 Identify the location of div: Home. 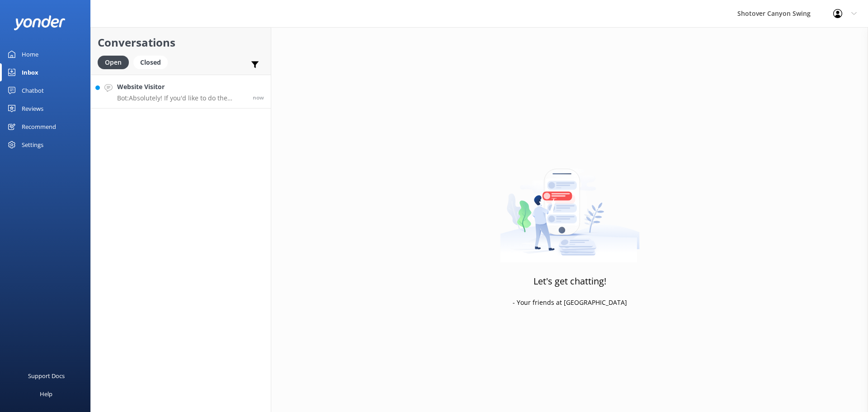
(30, 54).